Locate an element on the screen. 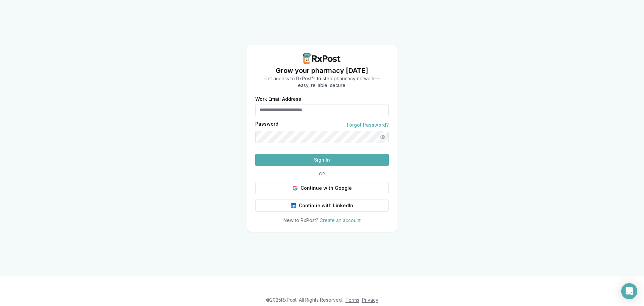  label: Work Email Address is located at coordinates (322, 99).